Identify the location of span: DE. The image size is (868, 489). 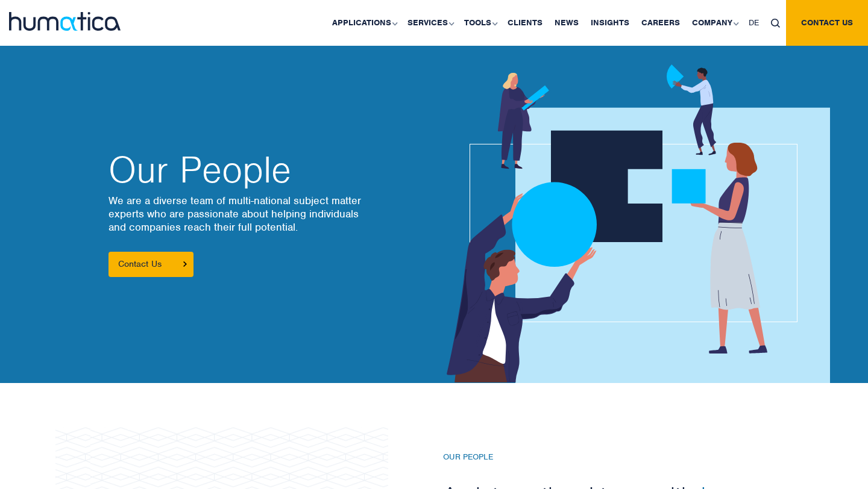
(754, 22).